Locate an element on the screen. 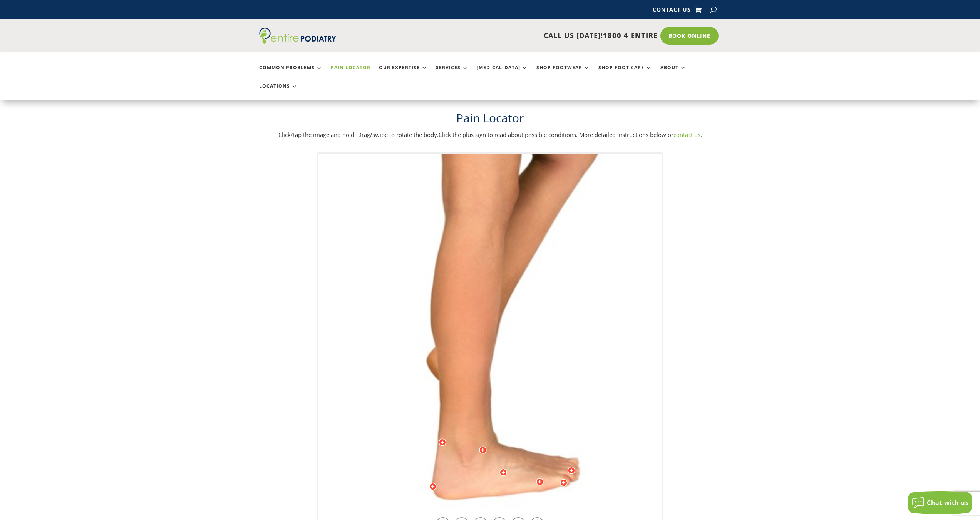  a: Shop Foot Care is located at coordinates (625, 73).